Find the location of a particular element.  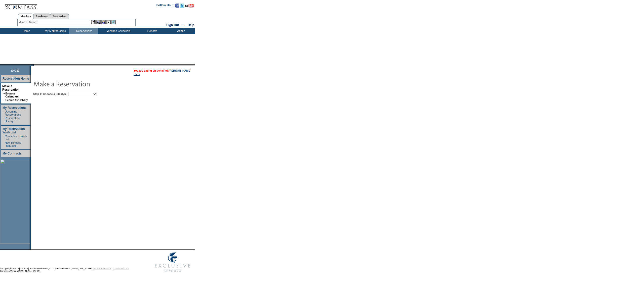

td: Vacation Collection is located at coordinates (117, 31).